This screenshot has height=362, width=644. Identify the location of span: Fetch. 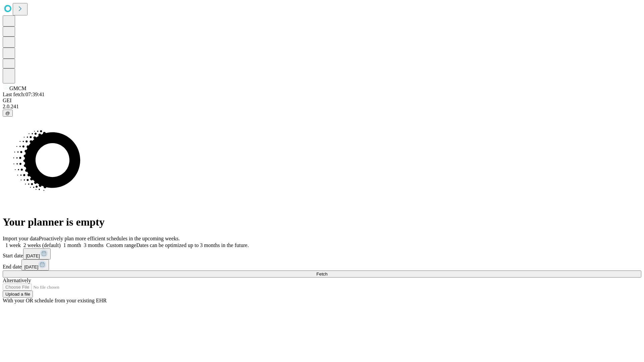
(321, 274).